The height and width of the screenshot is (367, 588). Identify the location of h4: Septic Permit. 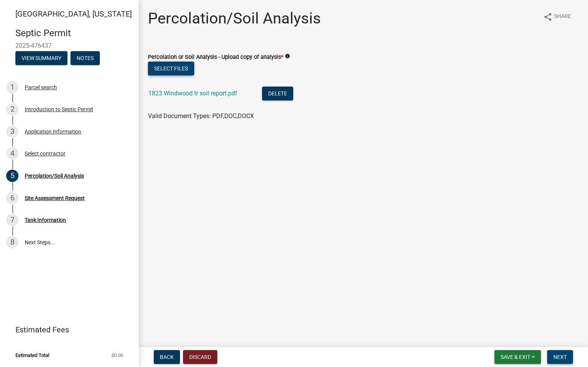
(74, 33).